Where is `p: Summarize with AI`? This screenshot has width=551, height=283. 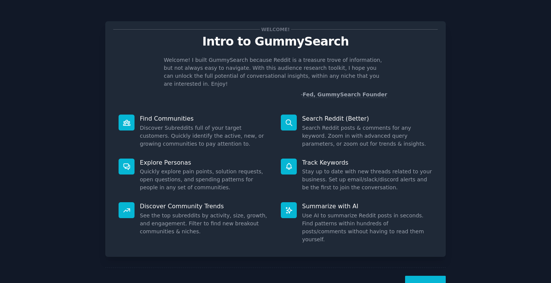
p: Summarize with AI is located at coordinates (367, 206).